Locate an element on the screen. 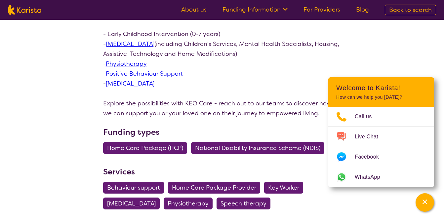 This screenshot has width=444, height=220. span: Key Worker is located at coordinates (284, 188).